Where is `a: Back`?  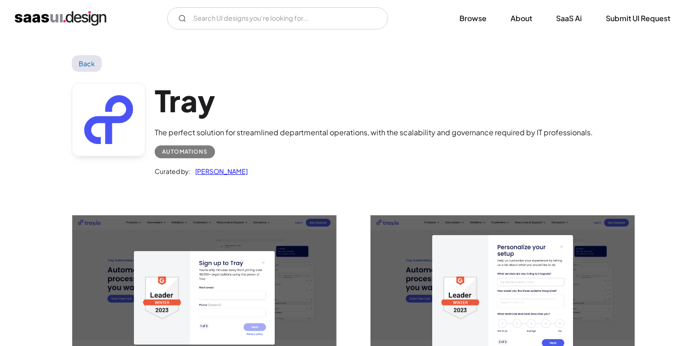
a: Back is located at coordinates (86, 63).